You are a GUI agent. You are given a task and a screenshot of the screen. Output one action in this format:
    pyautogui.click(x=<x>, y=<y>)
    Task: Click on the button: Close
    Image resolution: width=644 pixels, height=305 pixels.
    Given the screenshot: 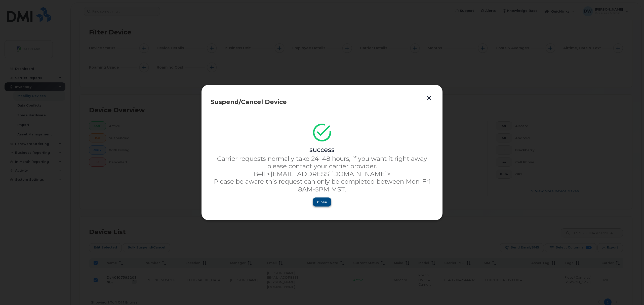 What is the action you would take?
    pyautogui.click(x=322, y=202)
    